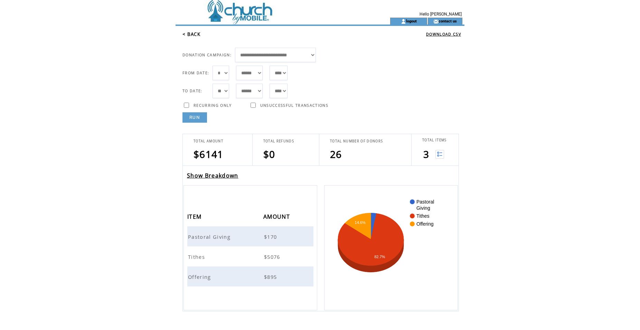 Image resolution: width=640 pixels, height=330 pixels. I want to click on text: 14.6%, so click(360, 222).